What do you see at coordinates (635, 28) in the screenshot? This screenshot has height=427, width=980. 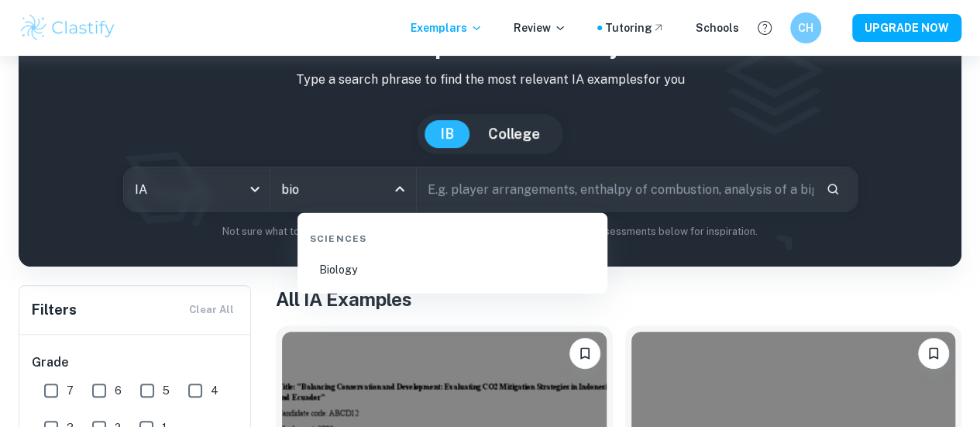 I see `div: Tutoring` at bounding box center [635, 28].